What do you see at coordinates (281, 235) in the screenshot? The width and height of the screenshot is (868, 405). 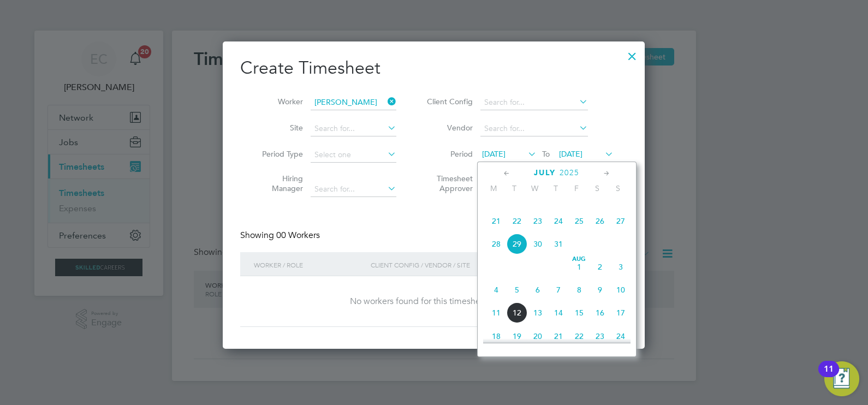 I see `div: Showing` at bounding box center [281, 235].